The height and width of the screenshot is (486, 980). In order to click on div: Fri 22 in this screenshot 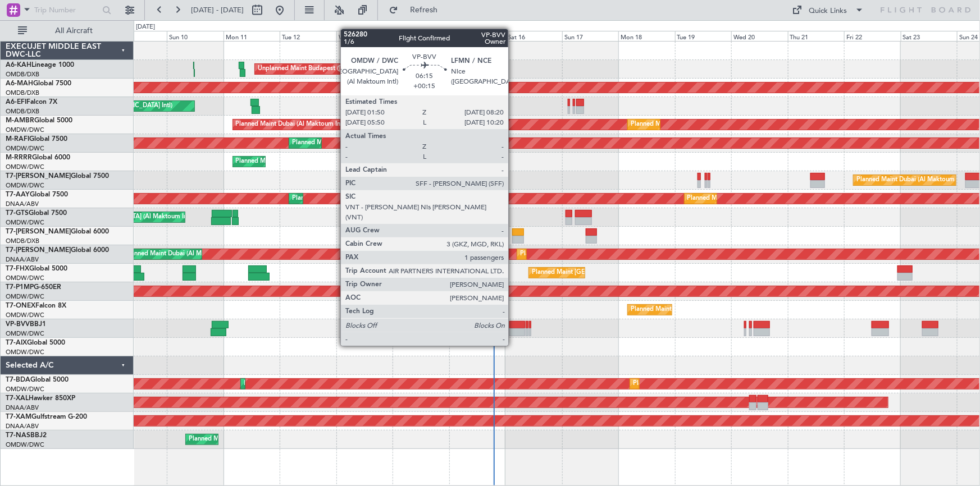, I will do `click(872, 36)`.